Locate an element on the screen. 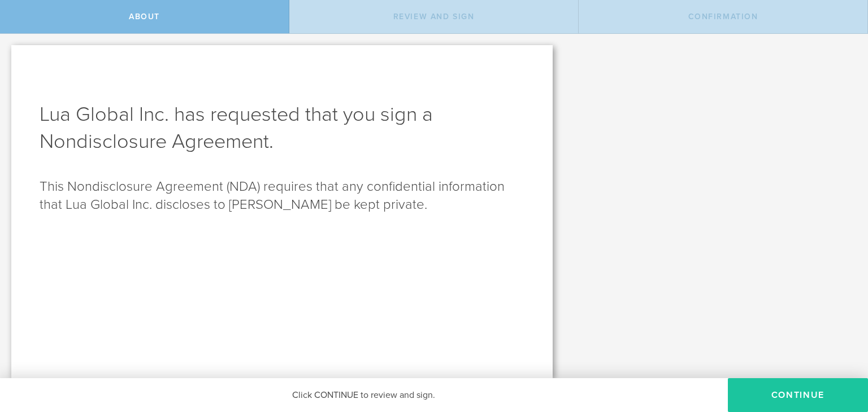 The height and width of the screenshot is (412, 868). span: Confirmation is located at coordinates (723, 16).